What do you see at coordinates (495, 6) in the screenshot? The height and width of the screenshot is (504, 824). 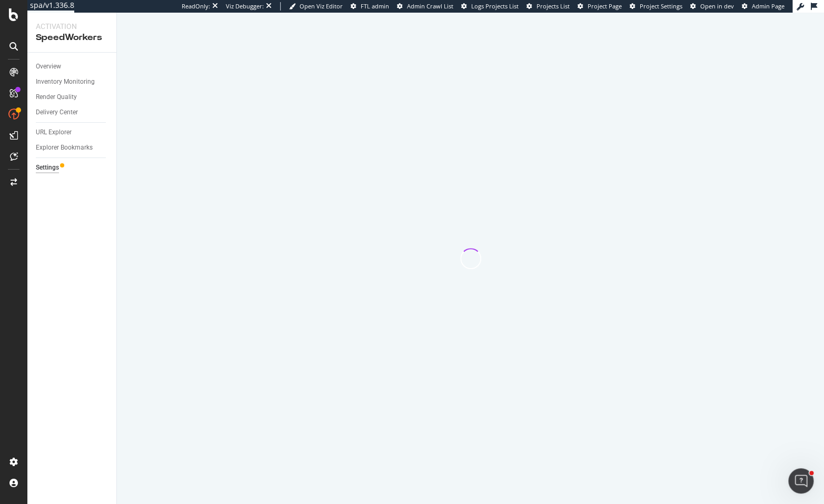 I see `span: Logs Projects List` at bounding box center [495, 6].